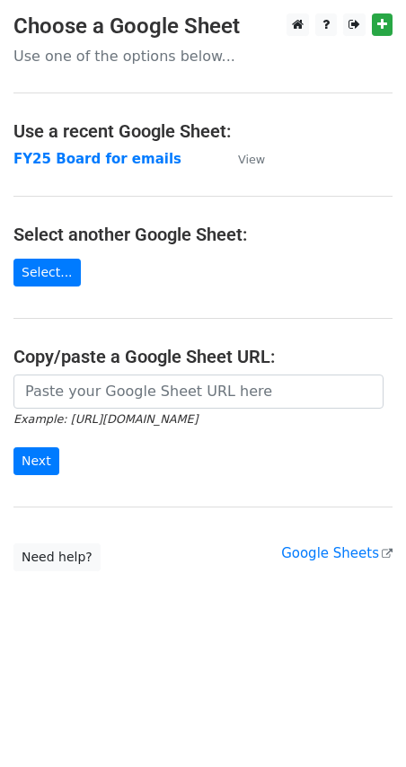 The image size is (406, 767). I want to click on a: View, so click(242, 159).